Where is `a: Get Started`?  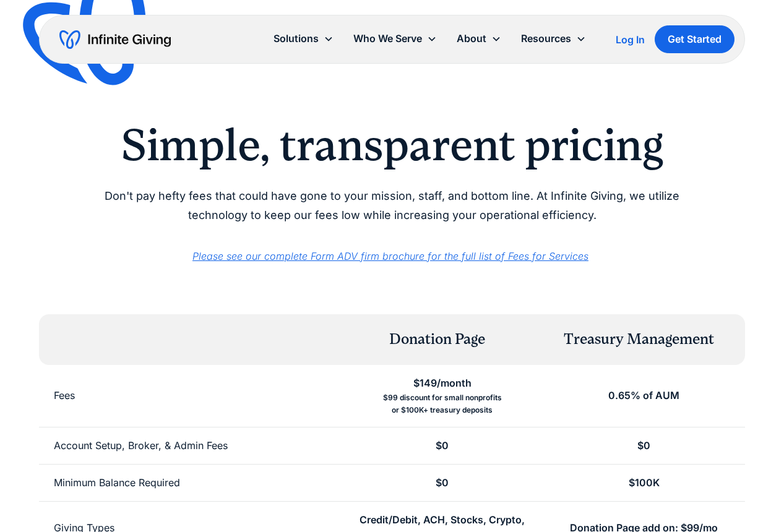 a: Get Started is located at coordinates (694, 38).